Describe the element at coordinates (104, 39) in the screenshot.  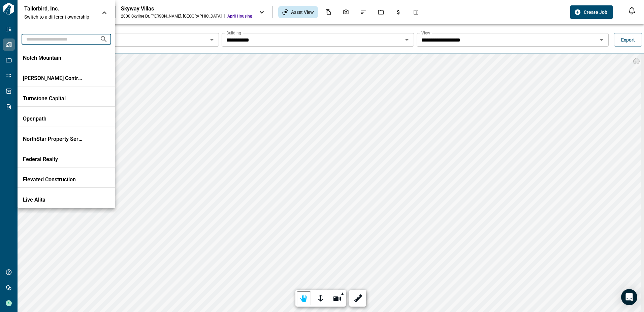
I see `button: Search organizations` at that location.